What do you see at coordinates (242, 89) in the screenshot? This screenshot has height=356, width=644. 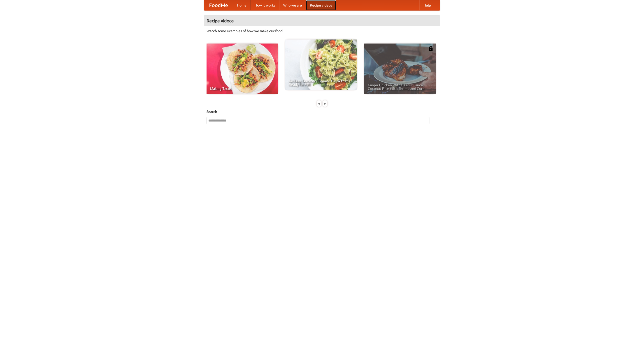 I see `span: Making Tacos` at bounding box center [242, 89].